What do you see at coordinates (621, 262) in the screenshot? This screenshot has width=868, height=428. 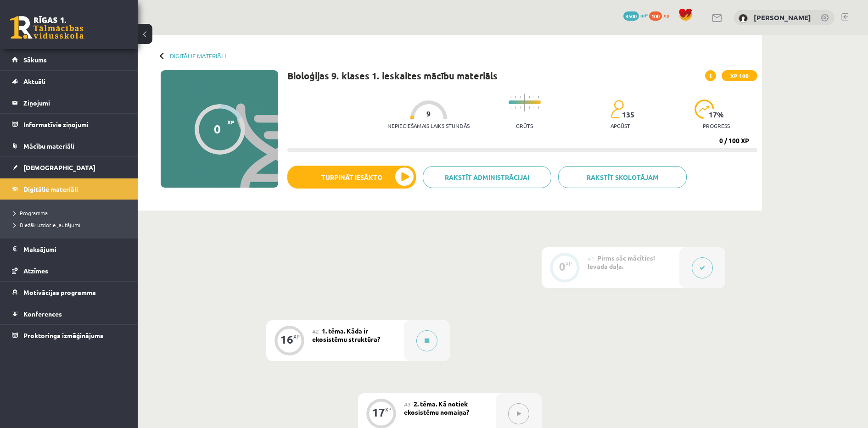 I see `span: Pirms sāc mācīties! Ievada daļa.` at bounding box center [621, 262].